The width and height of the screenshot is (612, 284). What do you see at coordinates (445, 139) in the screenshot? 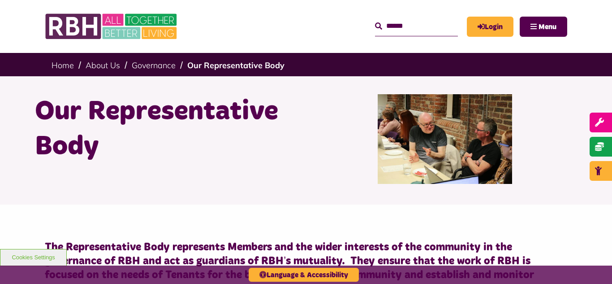
I see `img: Rep Body` at bounding box center [445, 139].